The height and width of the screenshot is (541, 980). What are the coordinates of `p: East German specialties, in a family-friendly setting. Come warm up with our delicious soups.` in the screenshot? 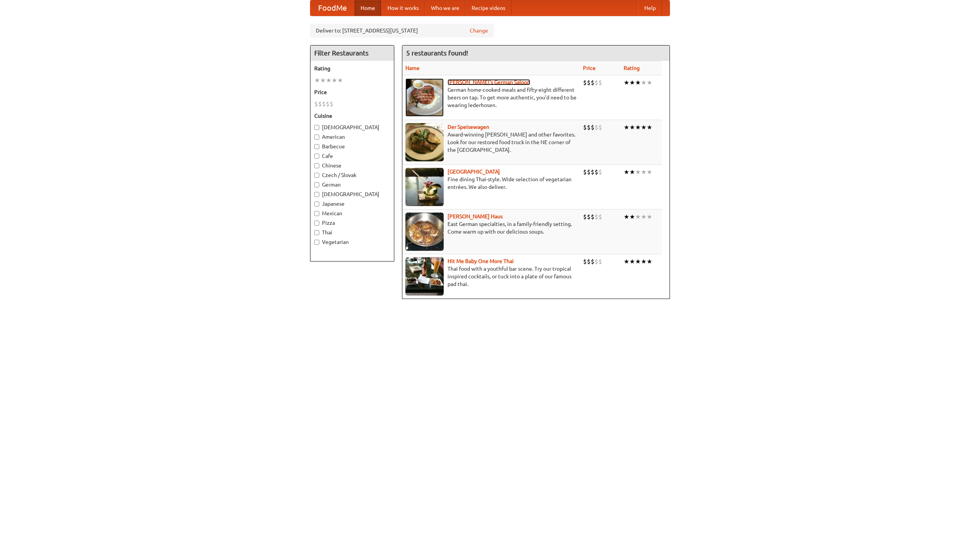 It's located at (491, 228).